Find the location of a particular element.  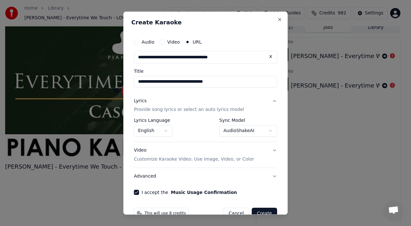

span: This will use 8 credits is located at coordinates (165, 214).